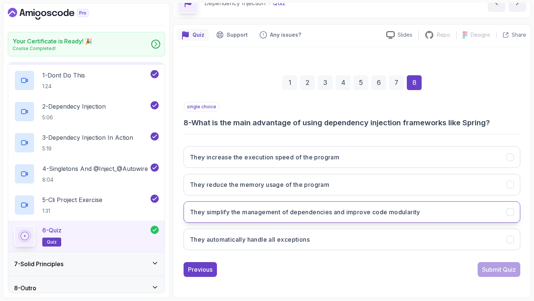  Describe the element at coordinates (74, 106) in the screenshot. I see `p: 2 - Dependecy Injection` at that location.